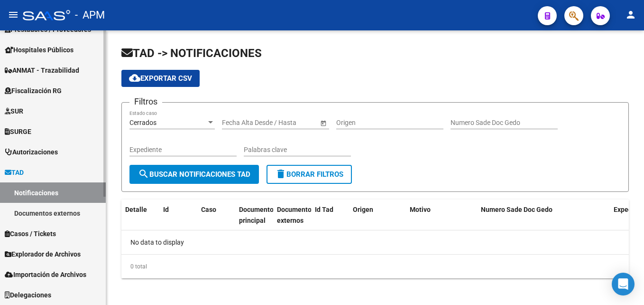 The height and width of the screenshot is (305, 644). What do you see at coordinates (209, 209) in the screenshot?
I see `span: Caso` at bounding box center [209, 209].